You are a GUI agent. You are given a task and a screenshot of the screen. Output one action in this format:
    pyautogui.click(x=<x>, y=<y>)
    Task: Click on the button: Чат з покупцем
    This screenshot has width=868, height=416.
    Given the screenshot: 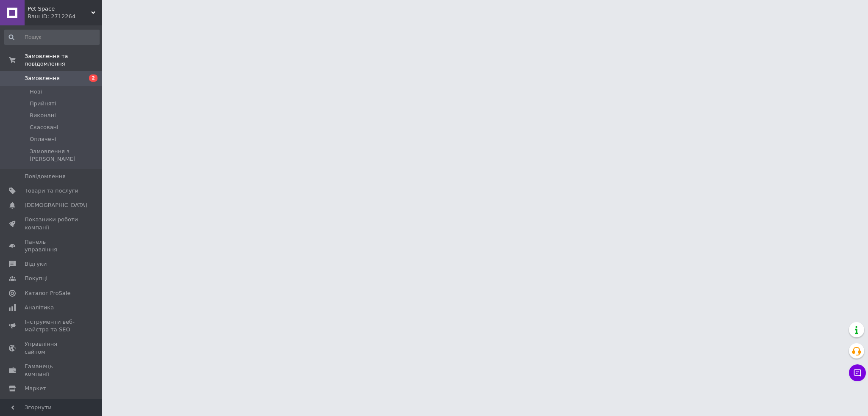 What is the action you would take?
    pyautogui.click(x=857, y=373)
    